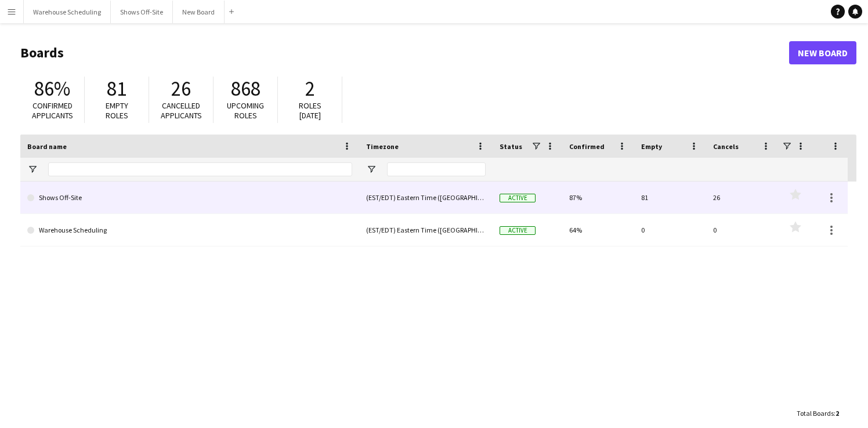  What do you see at coordinates (181, 89) in the screenshot?
I see `span: 26` at bounding box center [181, 89].